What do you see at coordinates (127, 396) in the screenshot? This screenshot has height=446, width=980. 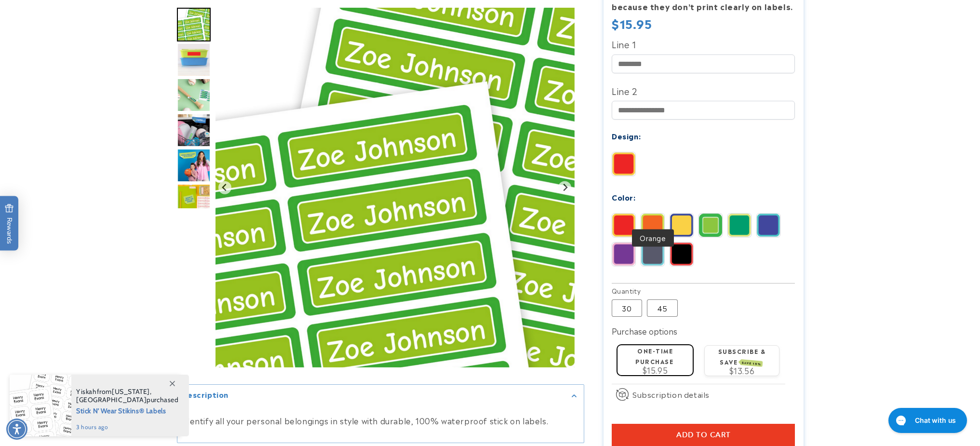 I see `span: from , purchased` at bounding box center [127, 396].